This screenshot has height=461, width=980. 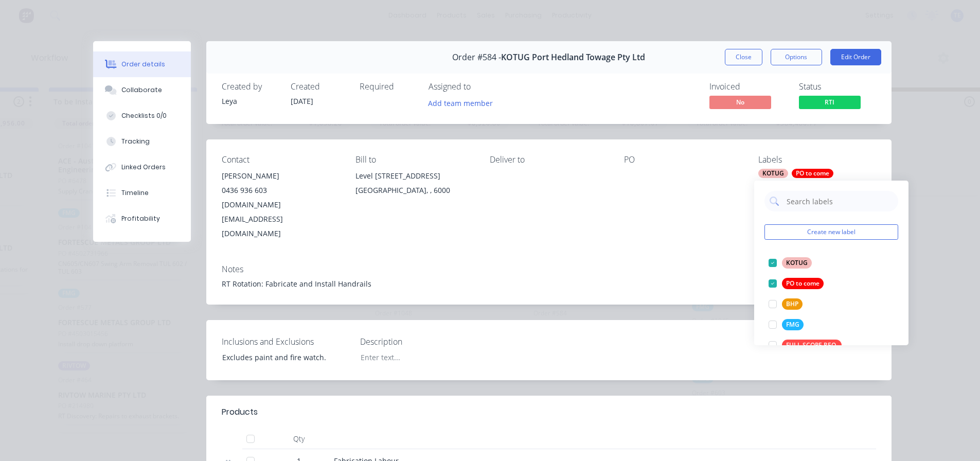 What do you see at coordinates (135, 142) in the screenshot?
I see `div: Tracking` at bounding box center [135, 142].